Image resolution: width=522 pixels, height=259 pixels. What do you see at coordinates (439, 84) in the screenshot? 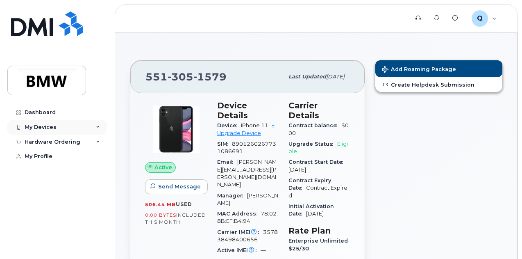
I see `a: Create Helpdesk Submission` at bounding box center [439, 84].